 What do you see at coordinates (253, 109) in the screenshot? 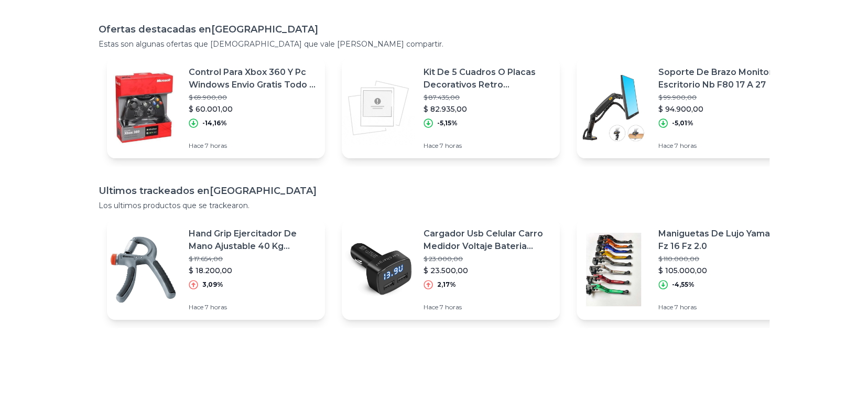
I see `p: $ 60.001,00` at bounding box center [253, 109].